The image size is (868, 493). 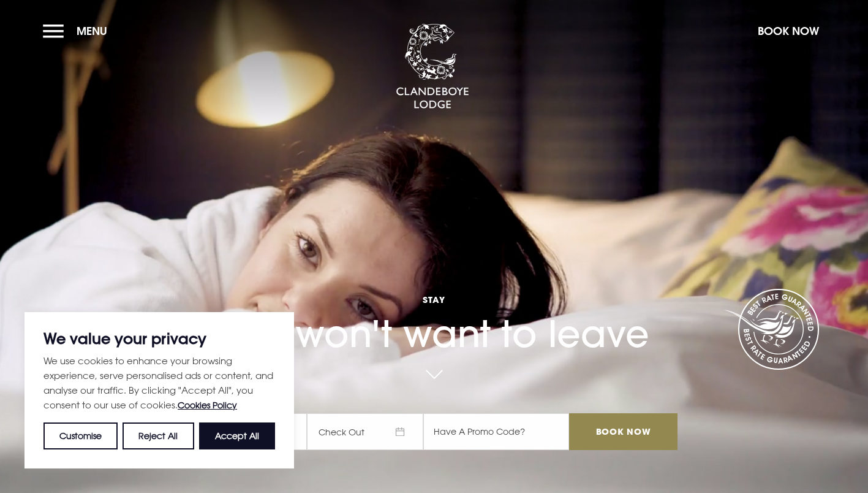 I want to click on a: Cookies Policy, so click(x=207, y=405).